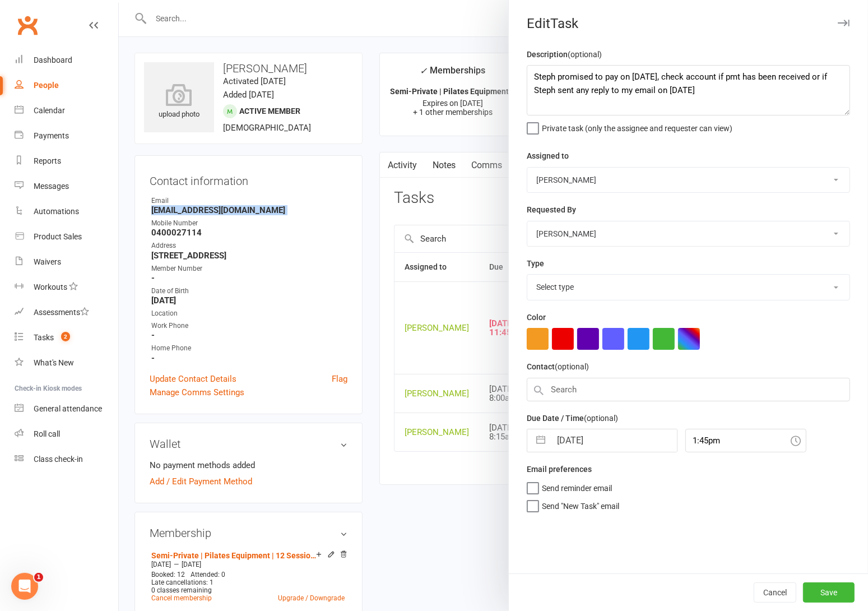 This screenshot has width=868, height=611. What do you see at coordinates (66, 312) in the screenshot?
I see `a: Assessments` at bounding box center [66, 312].